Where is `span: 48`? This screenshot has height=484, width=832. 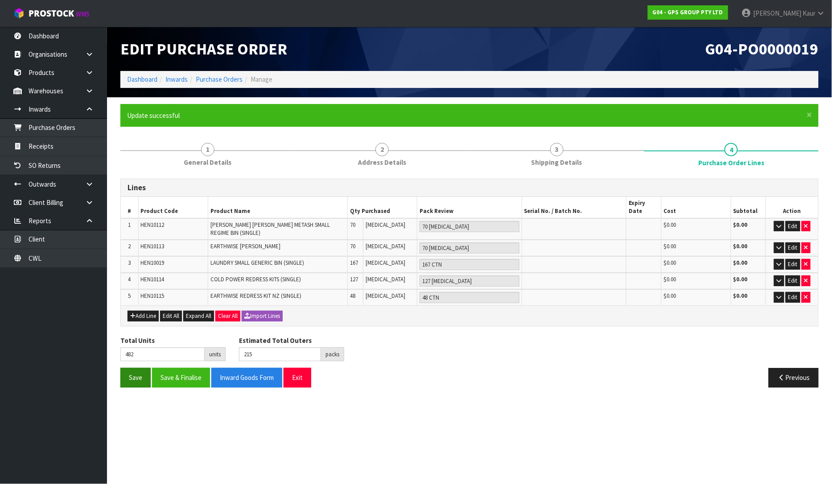
span: 48 is located at coordinates (353, 295).